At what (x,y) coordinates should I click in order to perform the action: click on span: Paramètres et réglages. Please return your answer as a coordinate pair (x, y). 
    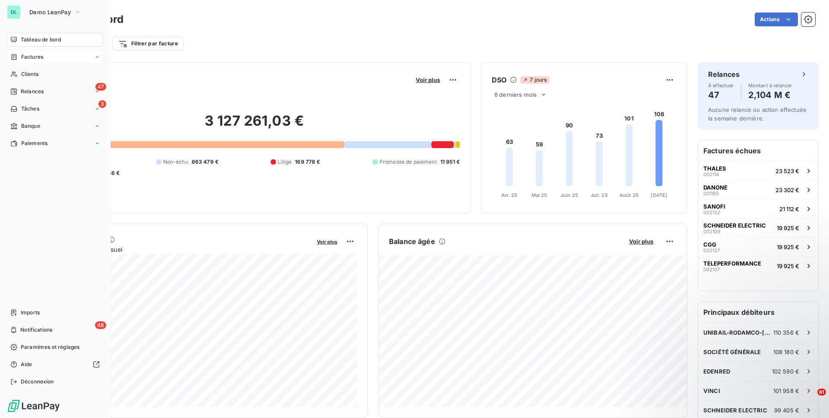
    Looking at the image, I should click on (50, 347).